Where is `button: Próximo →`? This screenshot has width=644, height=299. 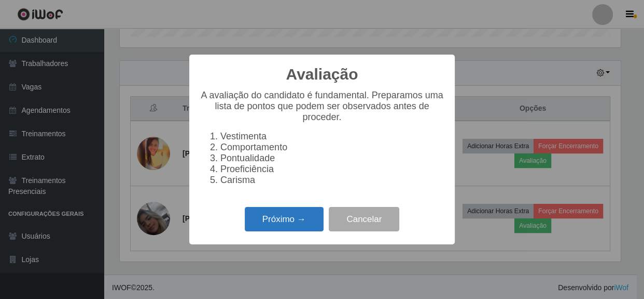
button: Próximo → is located at coordinates (284, 219).